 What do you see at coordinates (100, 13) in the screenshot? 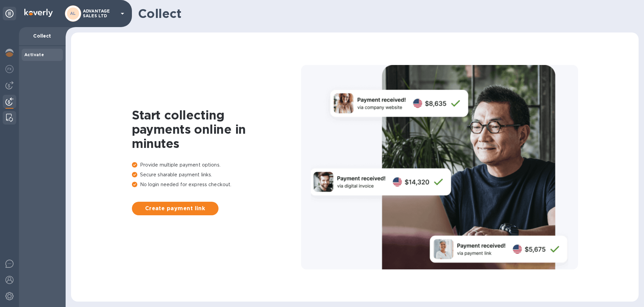
I see `p: ADVANTAGE SALES LTD` at bounding box center [100, 13].